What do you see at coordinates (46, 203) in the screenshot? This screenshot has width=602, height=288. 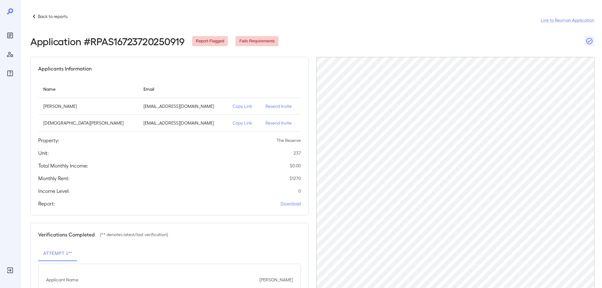 I see `h5: Report:` at bounding box center [46, 203].